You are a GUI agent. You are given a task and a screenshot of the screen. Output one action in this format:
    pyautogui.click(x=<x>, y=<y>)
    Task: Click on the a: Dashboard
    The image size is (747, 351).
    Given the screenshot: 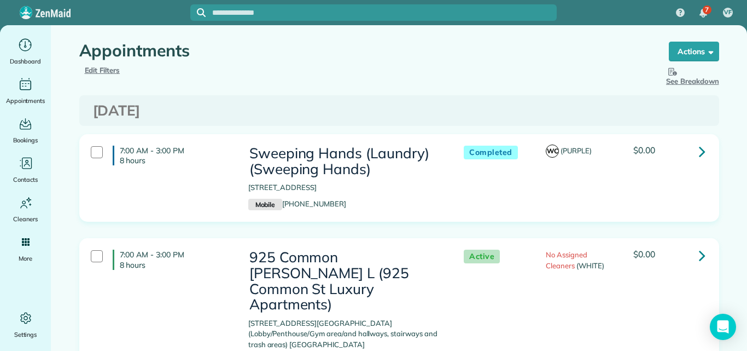 What is the action you would take?
    pyautogui.click(x=25, y=51)
    